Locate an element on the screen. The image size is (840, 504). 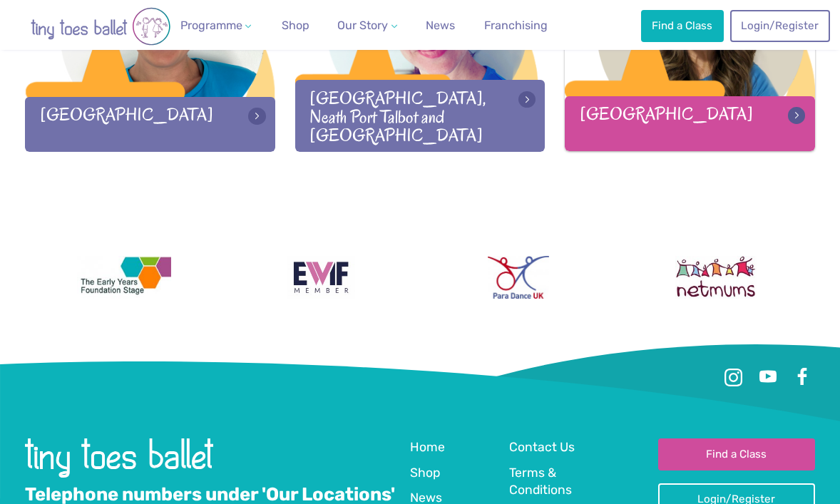
span: News is located at coordinates (440, 25).